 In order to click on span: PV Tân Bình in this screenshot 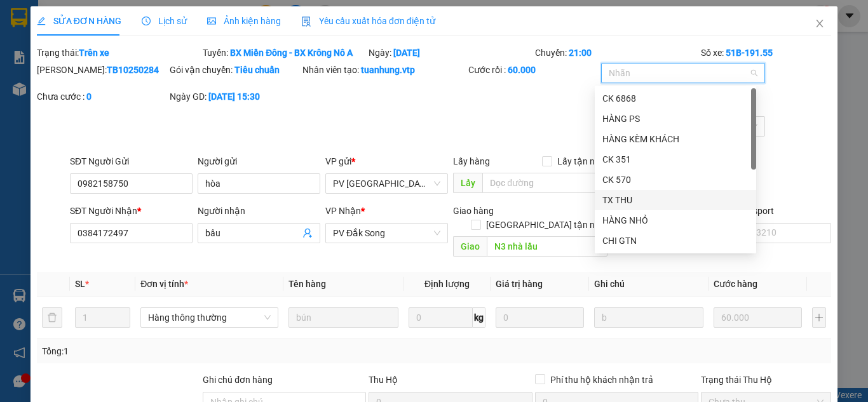, I will do `click(386, 184)`.